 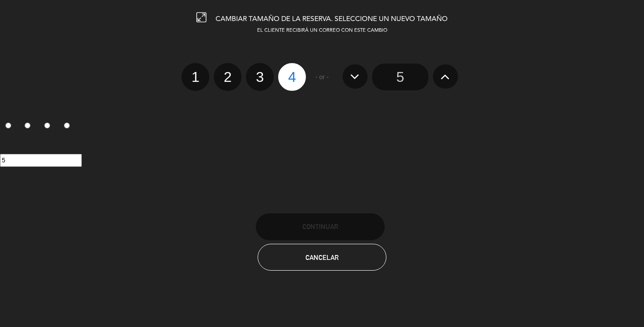 I want to click on button: Cancelar, so click(x=322, y=257).